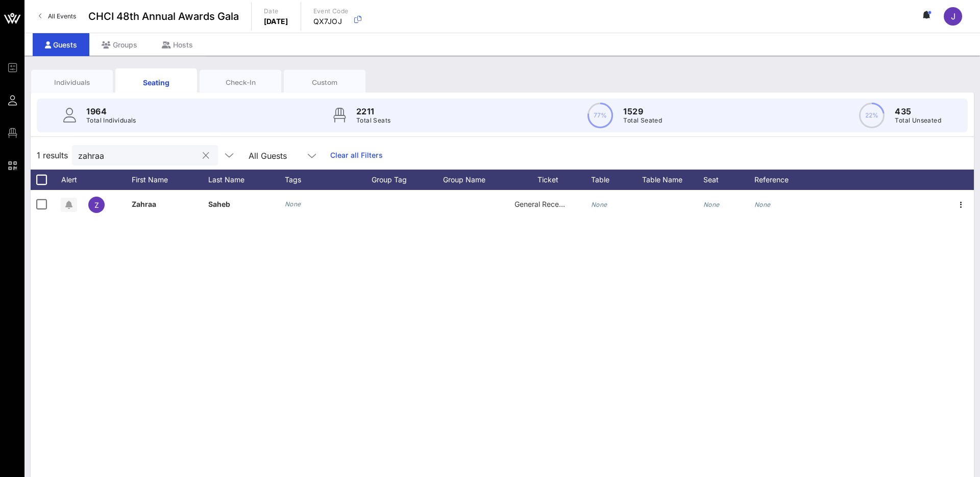 The width and height of the screenshot is (980, 477). Describe the element at coordinates (373, 121) in the screenshot. I see `p: Total Seats` at that location.